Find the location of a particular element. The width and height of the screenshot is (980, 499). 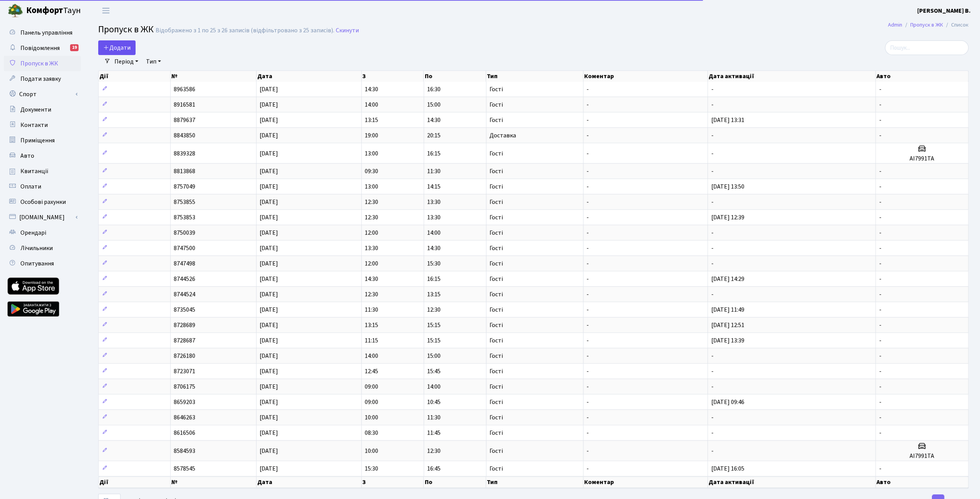

span: 8646263 is located at coordinates (185, 417).